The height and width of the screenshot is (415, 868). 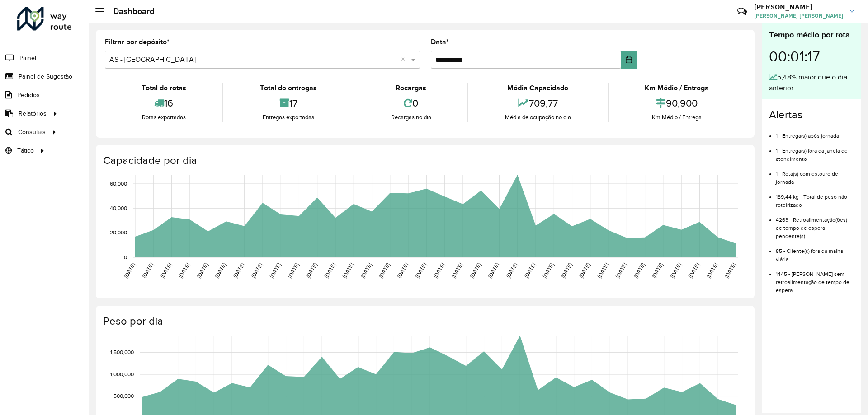 I want to click on div: 90,900, so click(x=677, y=103).